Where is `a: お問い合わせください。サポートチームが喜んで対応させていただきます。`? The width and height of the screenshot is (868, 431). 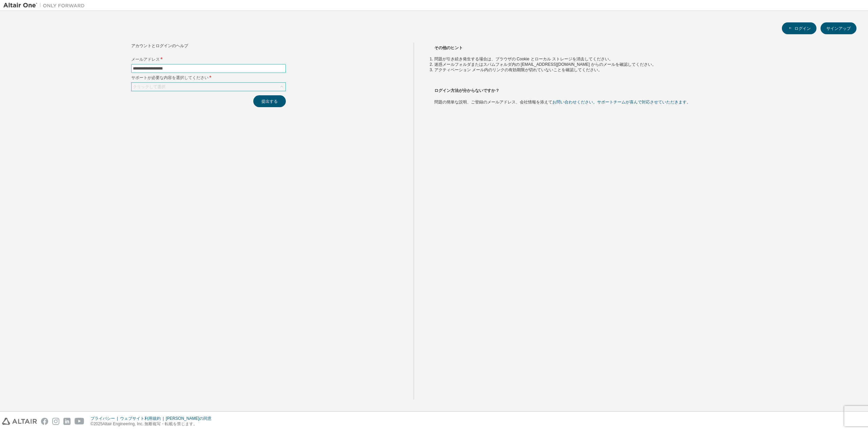 a: お問い合わせください。サポートチームが喜んで対応させていただきます。 is located at coordinates (622, 102).